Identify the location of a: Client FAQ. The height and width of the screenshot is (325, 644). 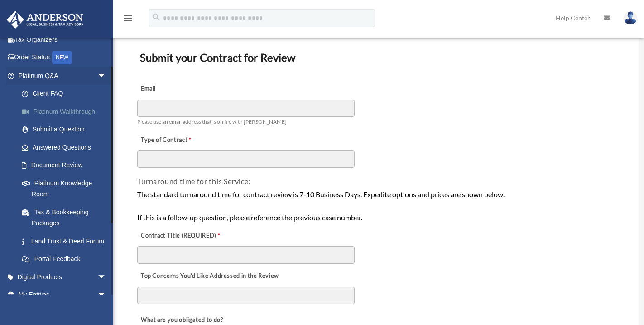
(66, 94).